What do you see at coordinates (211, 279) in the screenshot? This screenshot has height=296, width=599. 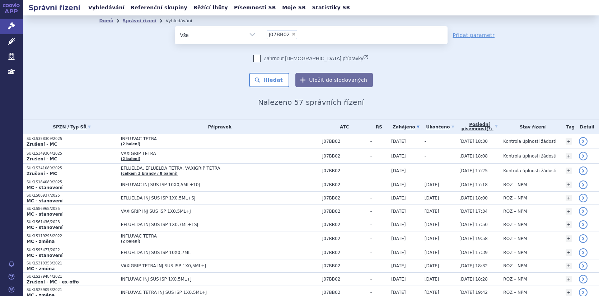 I see `span: INFLUVAC INJ SUS ISP 1X0,5ML+J` at bounding box center [211, 279].